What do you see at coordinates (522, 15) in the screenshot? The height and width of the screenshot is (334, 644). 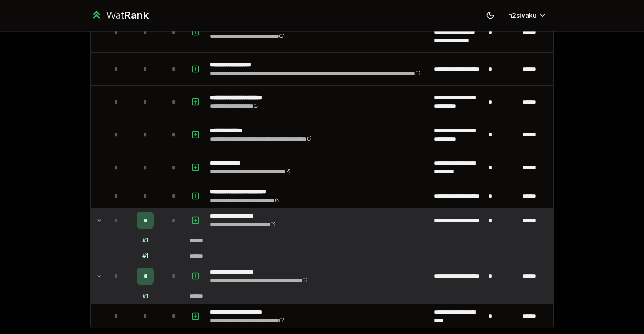 I see `span: n2sivaku` at bounding box center [522, 15].